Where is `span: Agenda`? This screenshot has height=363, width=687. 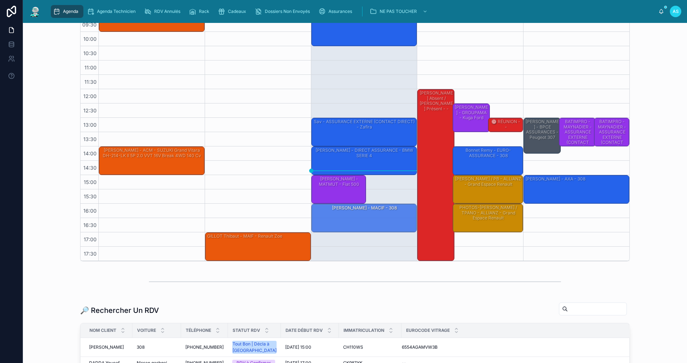 span: Agenda is located at coordinates (70, 11).